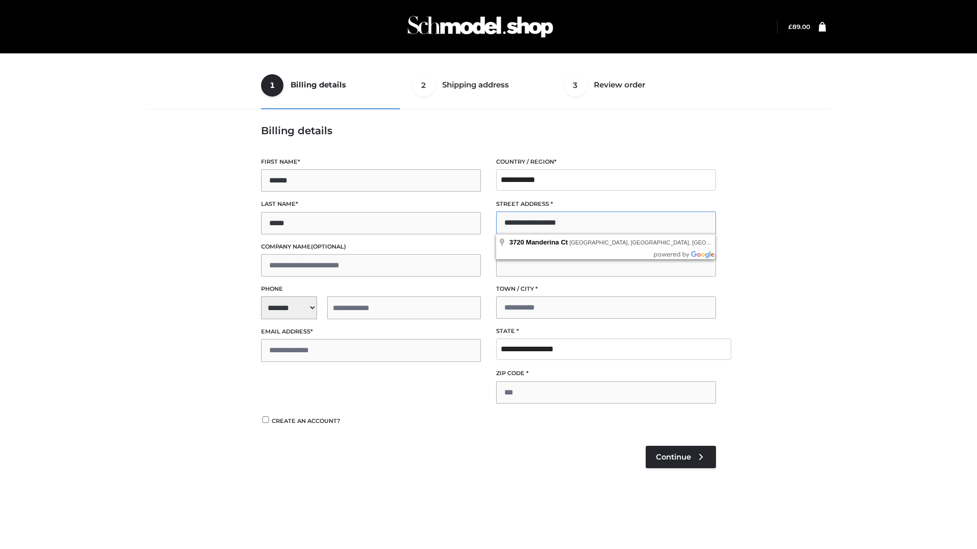 This screenshot has height=549, width=977. Describe the element at coordinates (547, 242) in the screenshot. I see `span: Manderina Ct` at that location.